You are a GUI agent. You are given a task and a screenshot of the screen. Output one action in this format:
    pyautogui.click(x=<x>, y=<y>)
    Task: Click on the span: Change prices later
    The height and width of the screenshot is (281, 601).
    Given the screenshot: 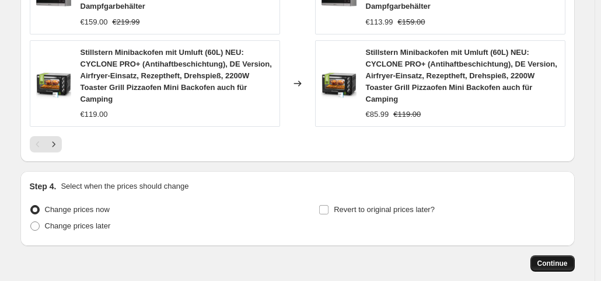 What is the action you would take?
    pyautogui.click(x=78, y=225)
    